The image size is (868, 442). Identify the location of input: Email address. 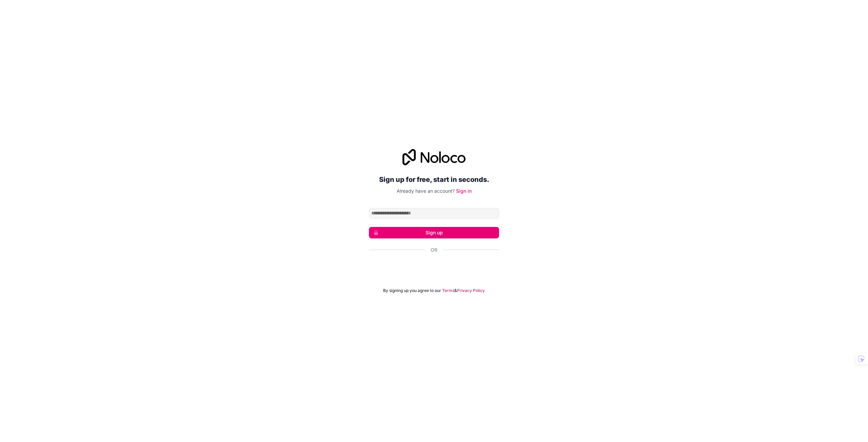
(434, 214).